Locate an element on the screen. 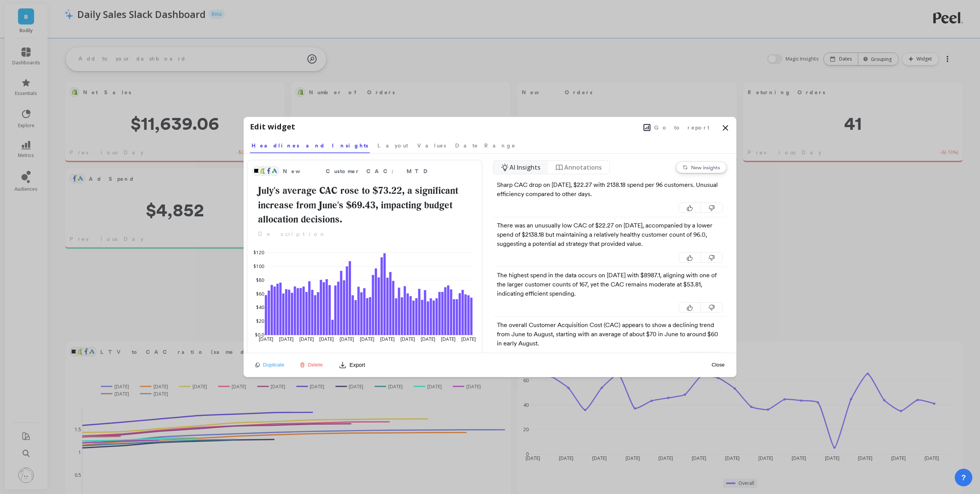  img: api.shopify.svg is located at coordinates (263, 171).